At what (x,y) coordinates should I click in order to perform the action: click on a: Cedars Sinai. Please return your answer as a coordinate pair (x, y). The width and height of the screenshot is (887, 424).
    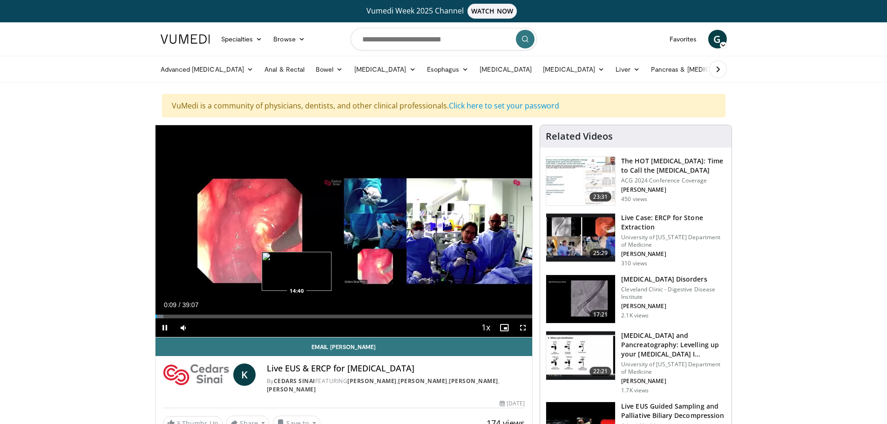
    Looking at the image, I should click on (294, 381).